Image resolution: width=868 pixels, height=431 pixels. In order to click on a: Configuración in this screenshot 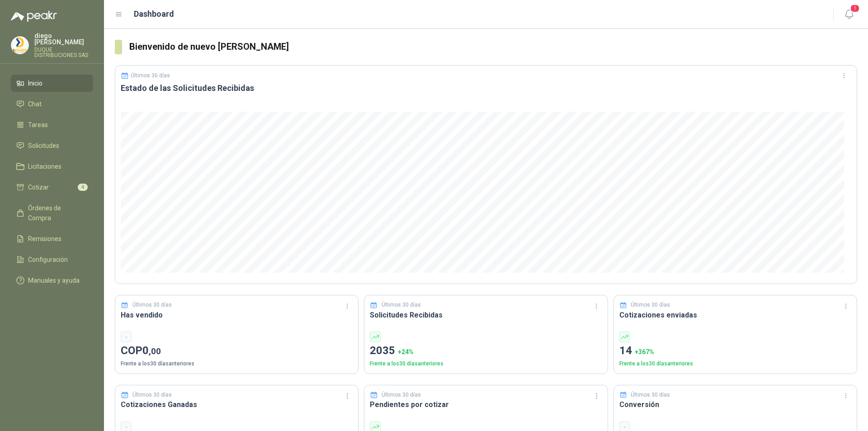, I will do `click(52, 259)`.